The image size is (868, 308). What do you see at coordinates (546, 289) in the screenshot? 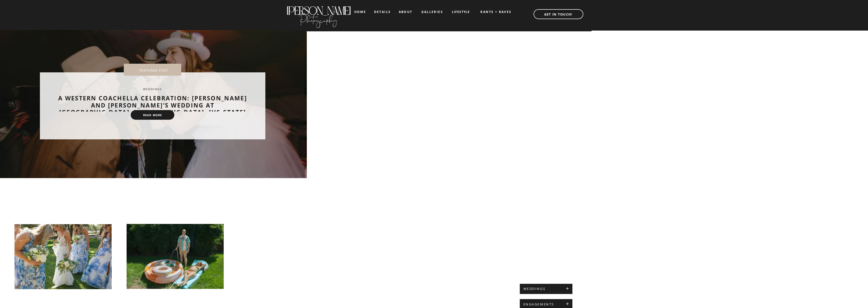
I see `a: WEDDINGS` at bounding box center [546, 289].